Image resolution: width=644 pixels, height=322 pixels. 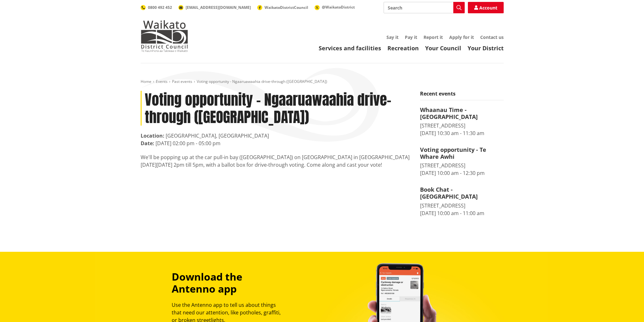 What do you see at coordinates (338, 7) in the screenshot?
I see `span: @WaikatoDistrict` at bounding box center [338, 7].